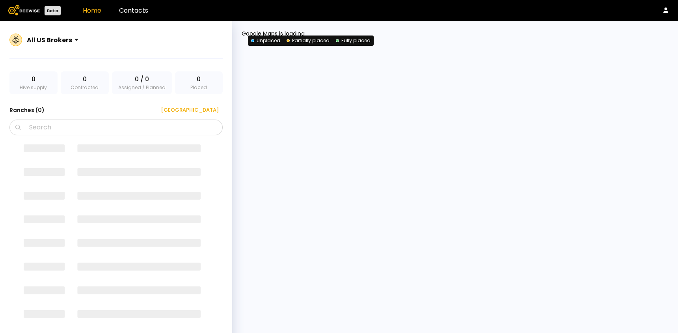 The image size is (678, 333). What do you see at coordinates (85, 83) in the screenshot?
I see `div: Contracted` at bounding box center [85, 83].